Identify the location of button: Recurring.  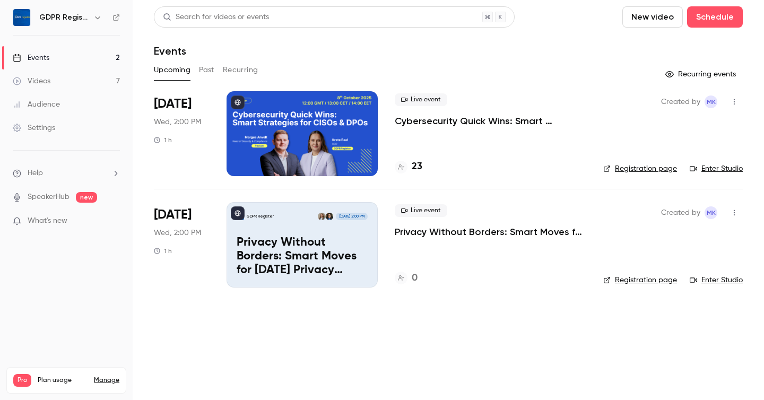
(240, 70).